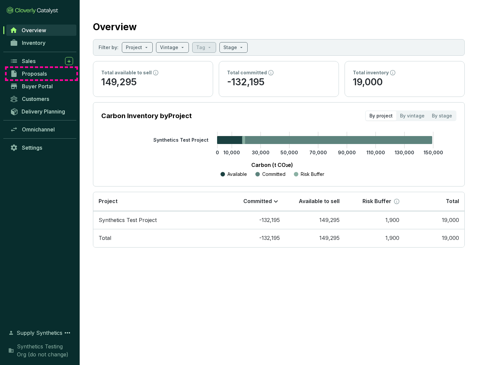  I want to click on a: Delivery Planning, so click(42, 111).